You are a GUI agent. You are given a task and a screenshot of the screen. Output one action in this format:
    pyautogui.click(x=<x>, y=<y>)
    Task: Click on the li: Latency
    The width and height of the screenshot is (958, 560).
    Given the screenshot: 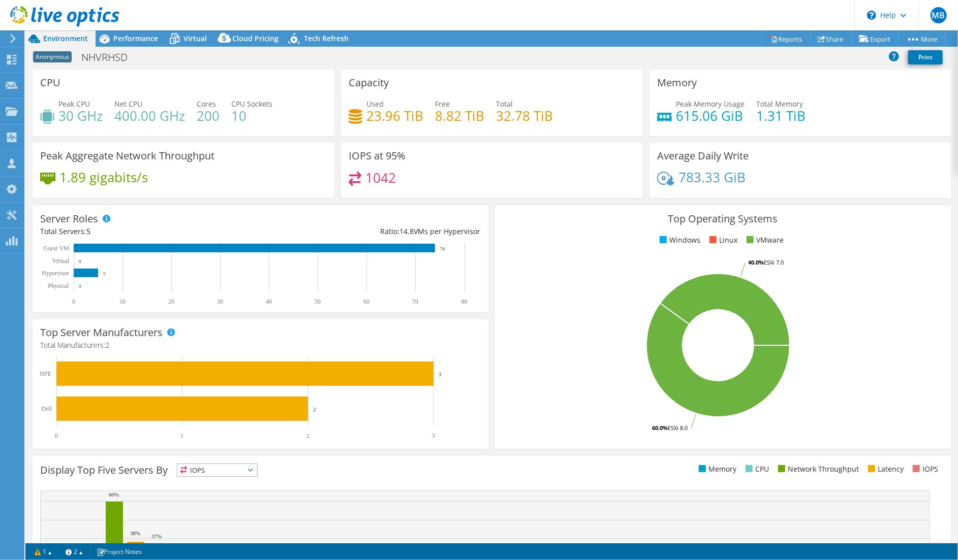 What is the action you would take?
    pyautogui.click(x=885, y=469)
    